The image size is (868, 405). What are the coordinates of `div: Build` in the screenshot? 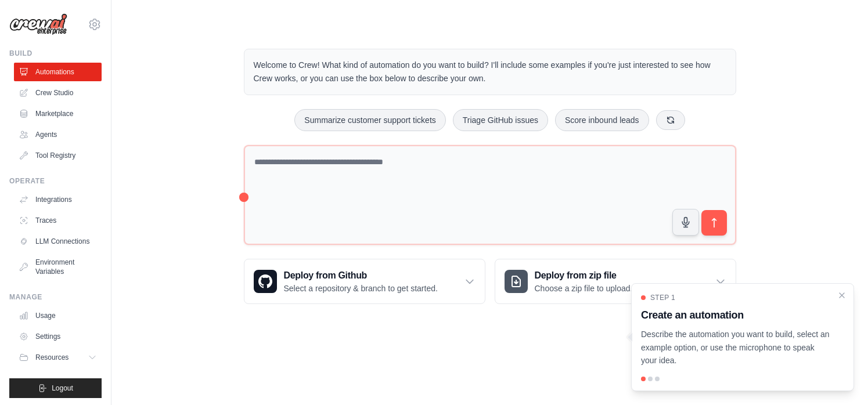 It's located at (55, 53).